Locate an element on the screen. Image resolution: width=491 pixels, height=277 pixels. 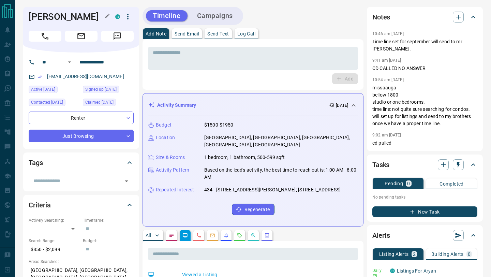
div: Sun Jul 27 2025 is located at coordinates (54, 90).